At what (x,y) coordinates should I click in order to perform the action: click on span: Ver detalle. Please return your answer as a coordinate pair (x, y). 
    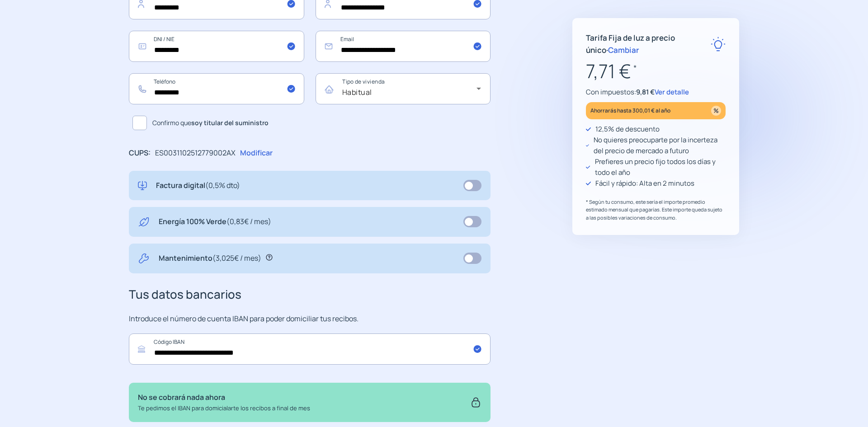
    Looking at the image, I should click on (672, 91).